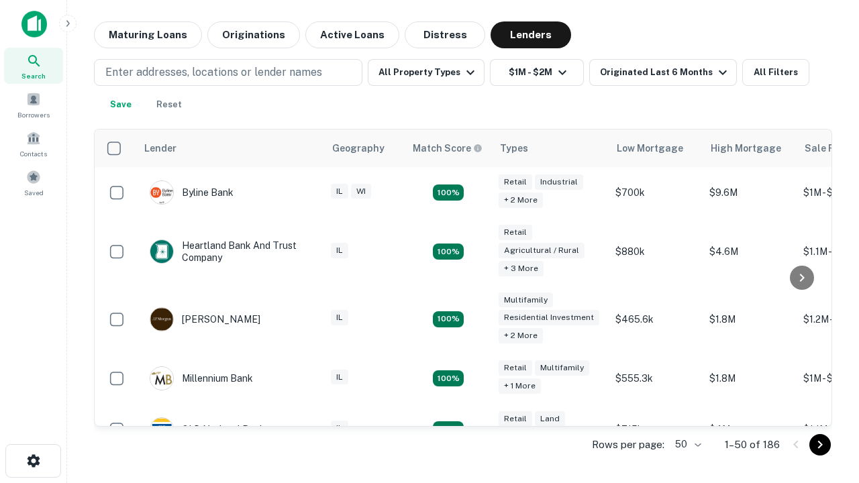 The image size is (859, 483). I want to click on td: $555.3k, so click(656, 378).